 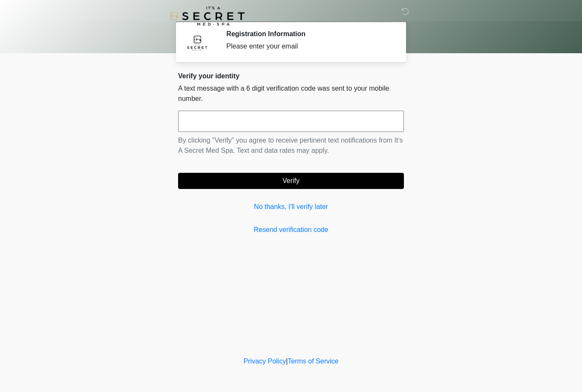 I want to click on button: Verify, so click(x=291, y=181).